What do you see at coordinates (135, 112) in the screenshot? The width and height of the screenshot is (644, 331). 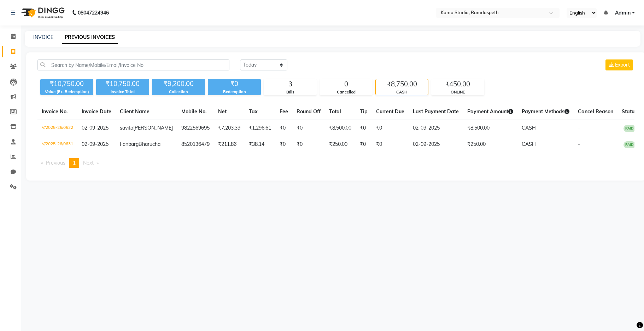 I see `span: Client Name` at bounding box center [135, 112].